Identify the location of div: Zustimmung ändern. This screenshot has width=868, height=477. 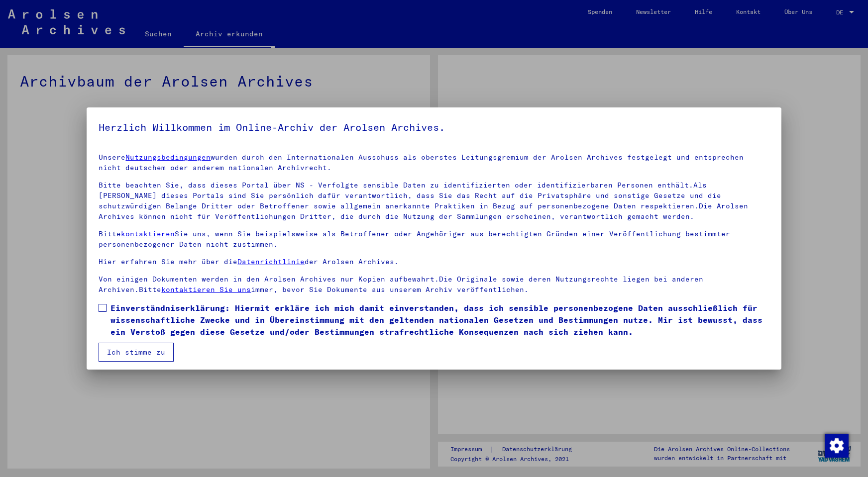
(837, 446).